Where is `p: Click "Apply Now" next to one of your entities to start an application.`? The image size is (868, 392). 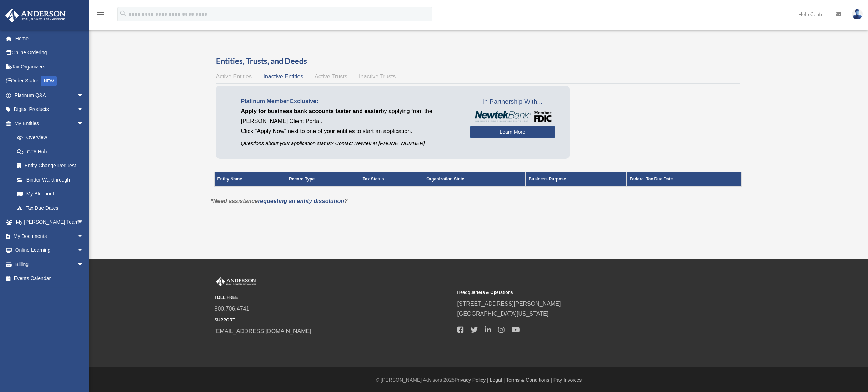
p: Click "Apply Now" next to one of your entities to start an application. is located at coordinates (350, 131).